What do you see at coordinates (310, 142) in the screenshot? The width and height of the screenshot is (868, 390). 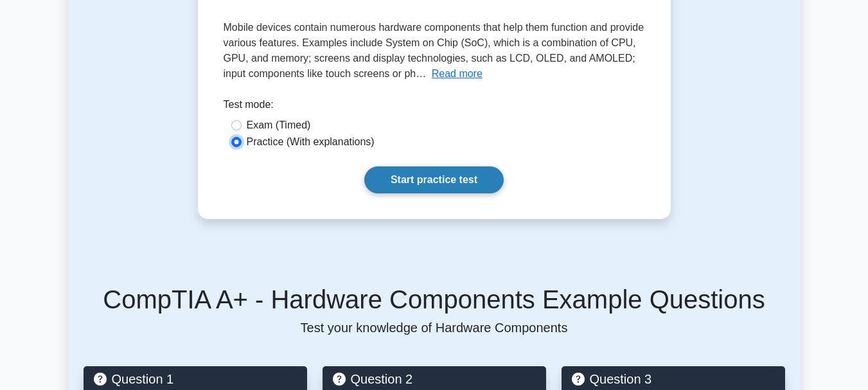 I see `label: Practice (With explanations)` at bounding box center [310, 142].